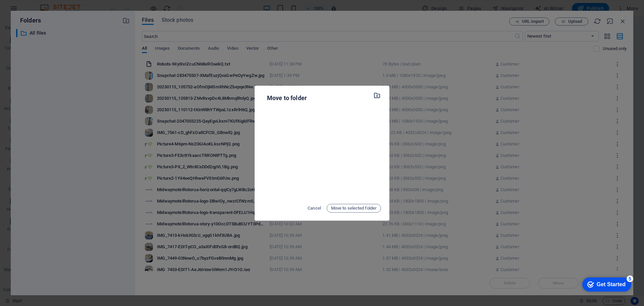  What do you see at coordinates (285, 98) in the screenshot?
I see `p: Move to folder` at bounding box center [285, 98].